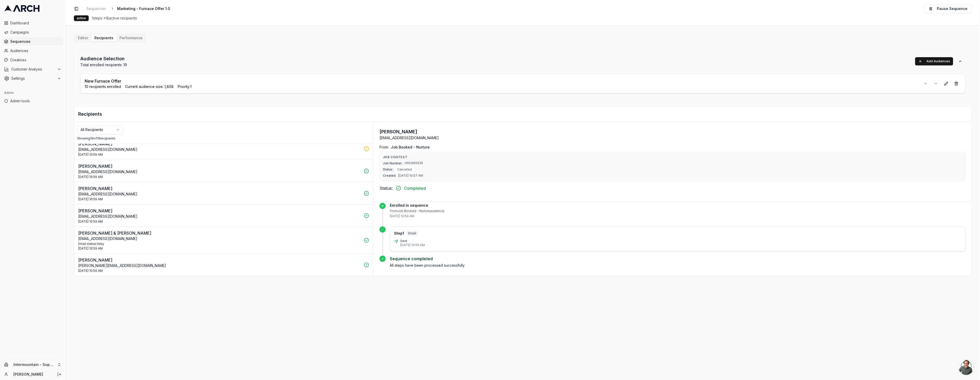 The width and height of the screenshot is (980, 380). I want to click on p: Sent, so click(413, 241).